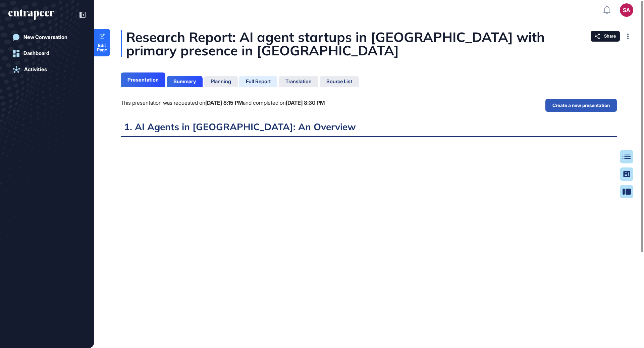  I want to click on div: Dashboard, so click(36, 53).